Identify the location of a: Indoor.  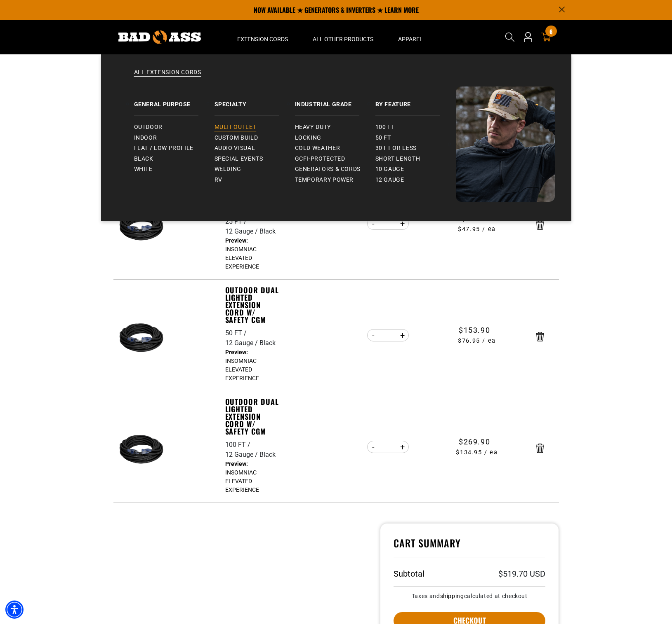
(174, 138).